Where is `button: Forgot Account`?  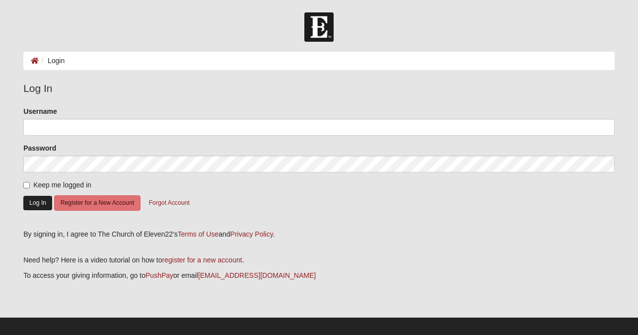 button: Forgot Account is located at coordinates (169, 202).